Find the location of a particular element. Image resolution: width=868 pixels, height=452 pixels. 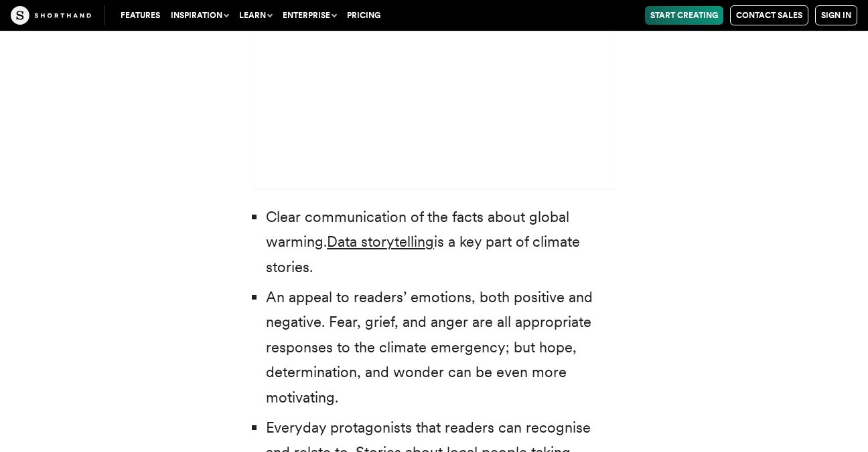

a: Data storytelling is located at coordinates (380, 242).